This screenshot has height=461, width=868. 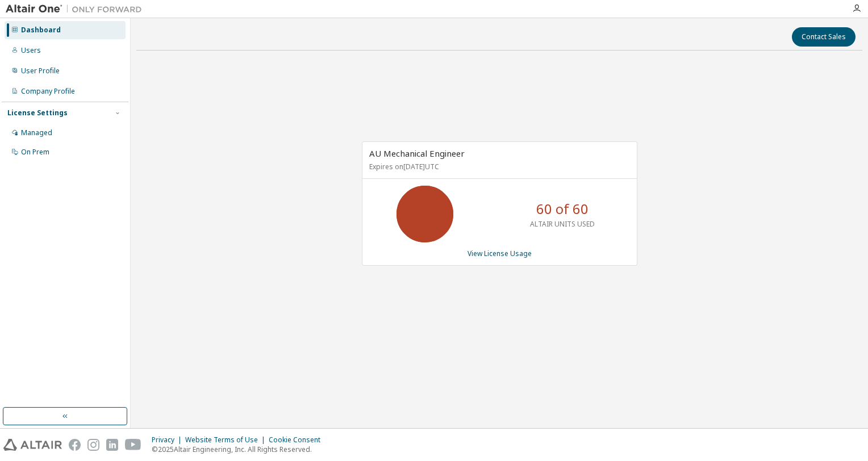 I want to click on div: Website Terms of Use, so click(x=227, y=440).